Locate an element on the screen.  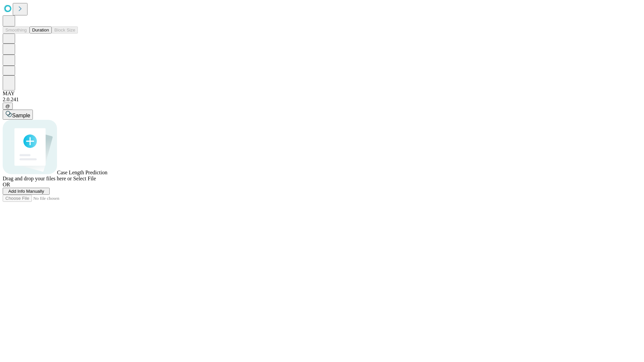
span: Select File is located at coordinates (85, 178).